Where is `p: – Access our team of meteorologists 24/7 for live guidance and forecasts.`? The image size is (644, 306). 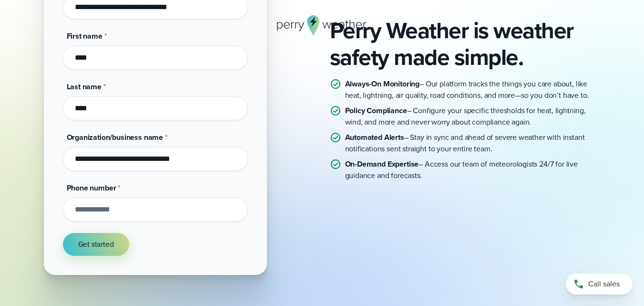 p: – Access our team of meteorologists 24/7 for live guidance and forecasts. is located at coordinates (473, 170).